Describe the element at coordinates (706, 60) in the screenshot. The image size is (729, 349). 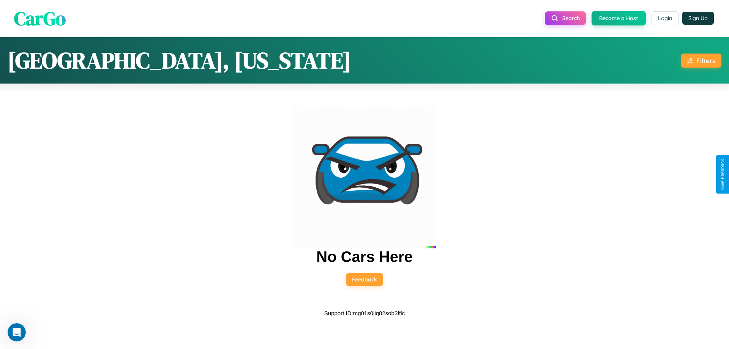
I see `div: Filters` at that location.